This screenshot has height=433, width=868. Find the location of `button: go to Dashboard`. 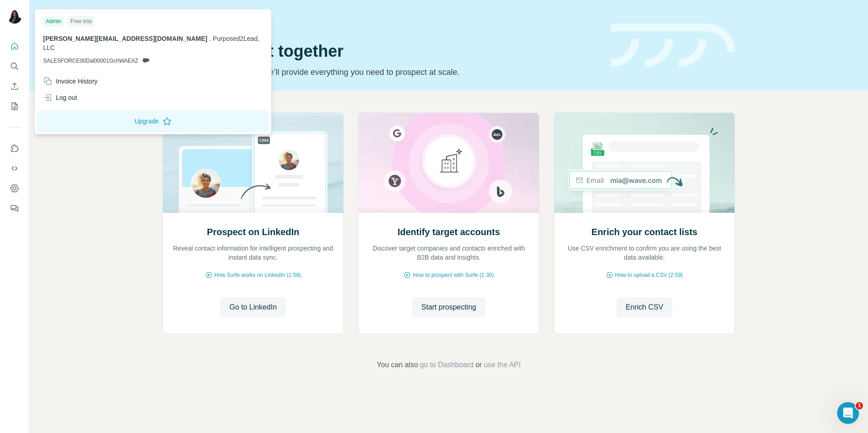

button: go to Dashboard is located at coordinates (447, 365).